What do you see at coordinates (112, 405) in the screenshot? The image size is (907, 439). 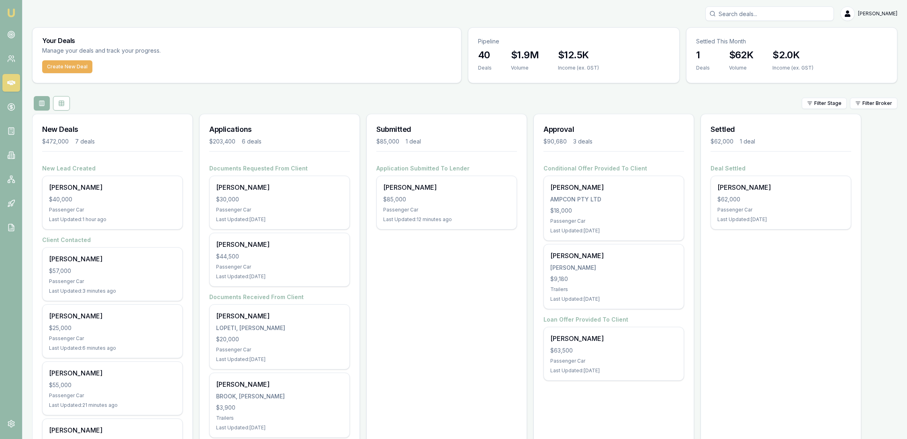 I see `div: Last Updated: 21 minutes ago` at bounding box center [112, 405].